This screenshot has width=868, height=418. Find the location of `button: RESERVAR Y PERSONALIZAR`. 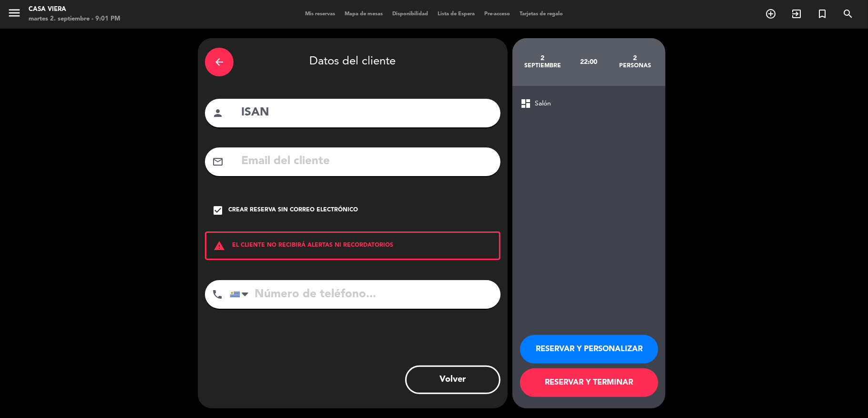

button: RESERVAR Y PERSONALIZAR is located at coordinates (589, 350).